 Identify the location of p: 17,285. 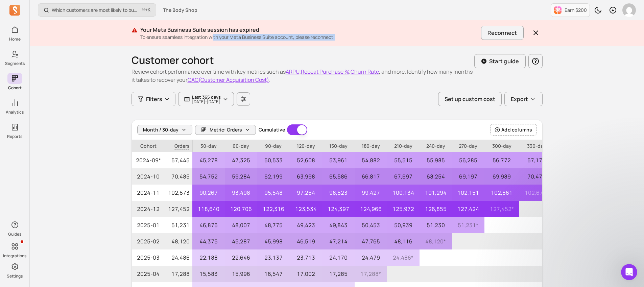
(338, 274).